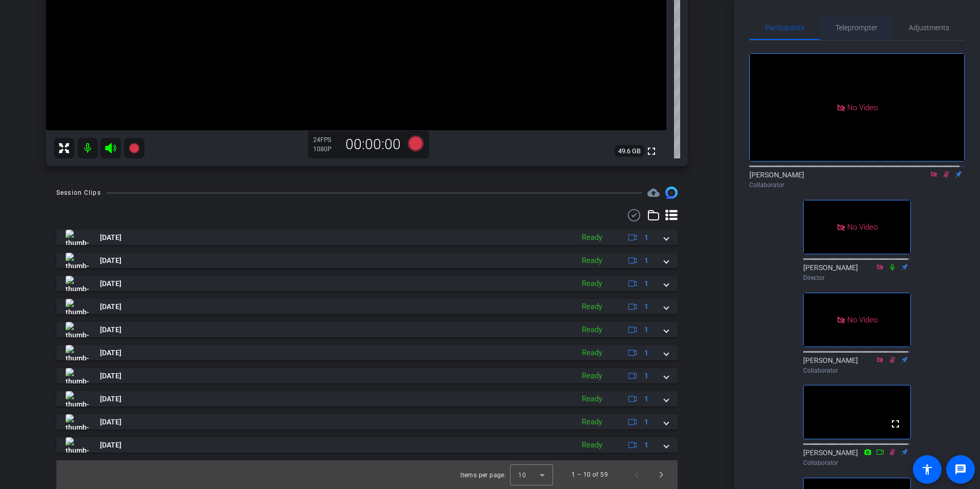 This screenshot has height=489, width=980. Describe the element at coordinates (326, 140) in the screenshot. I see `div: 24` at that location.